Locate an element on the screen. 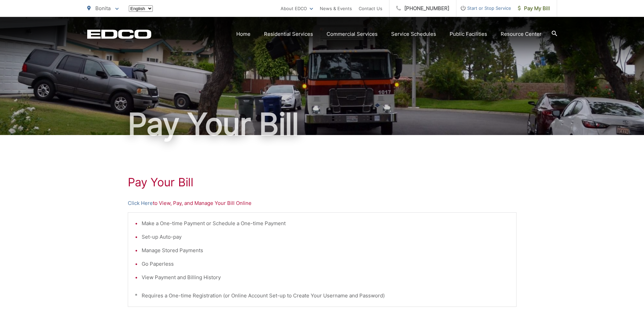 This screenshot has height=319, width=644. li: View Payment and Billing History is located at coordinates (325, 277).